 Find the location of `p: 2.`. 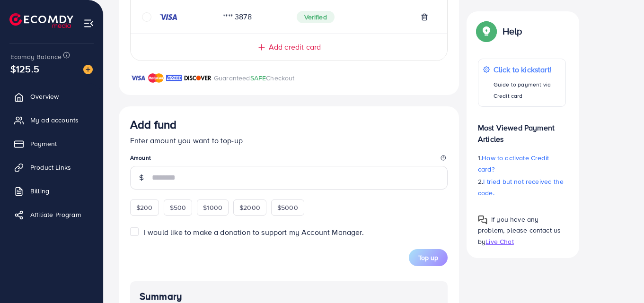

p: 2. is located at coordinates (521, 187).